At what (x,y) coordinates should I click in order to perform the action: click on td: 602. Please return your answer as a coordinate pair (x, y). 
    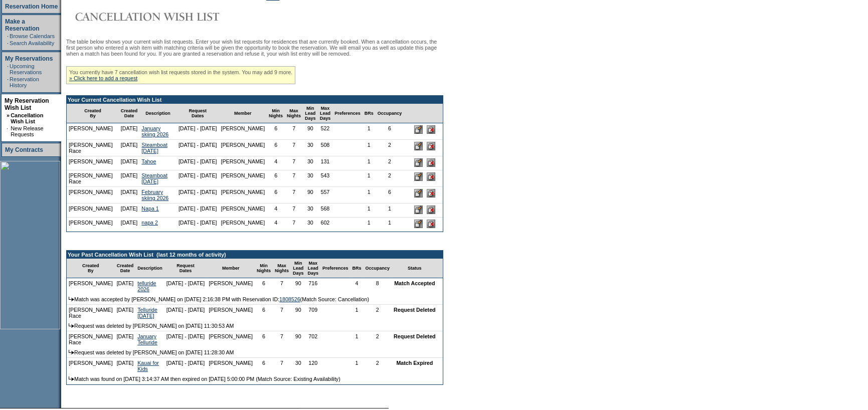
    Looking at the image, I should click on (326, 224).